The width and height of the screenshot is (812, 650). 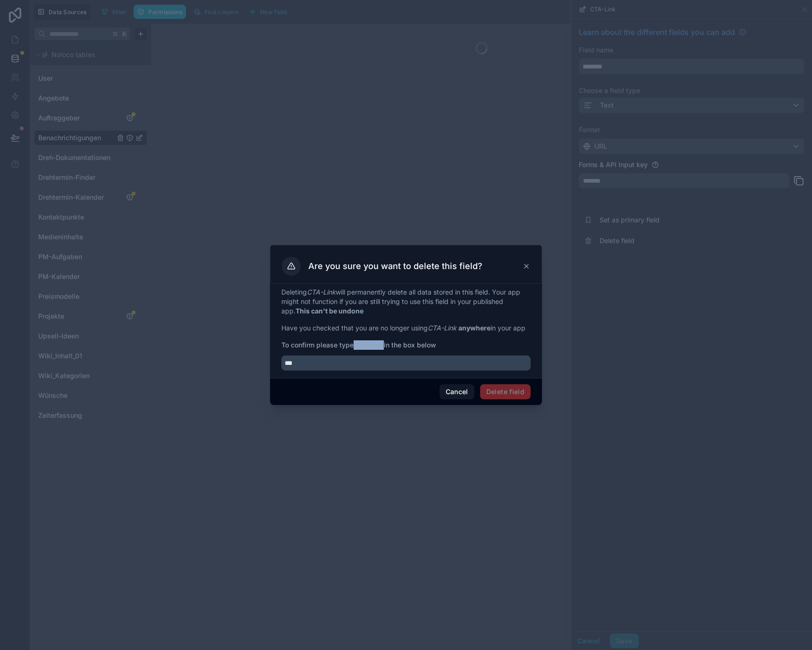 What do you see at coordinates (395, 267) in the screenshot?
I see `h3: Are you sure you want to delete this field?` at bounding box center [395, 267].